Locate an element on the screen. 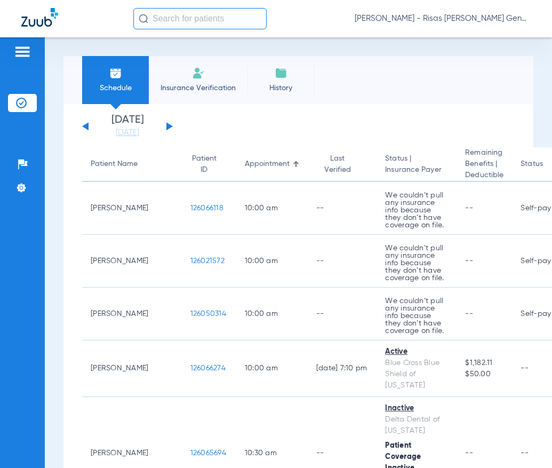 The image size is (552, 468). span: History is located at coordinates (280, 88).